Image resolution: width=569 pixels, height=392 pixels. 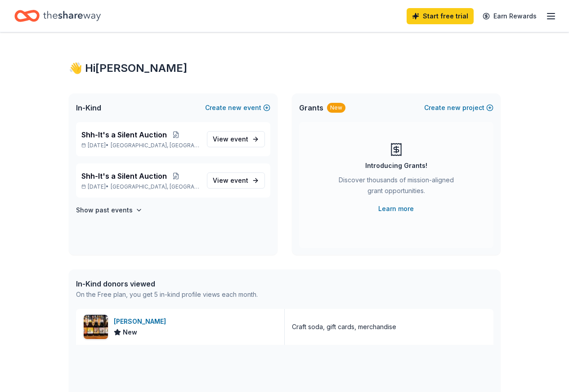 I want to click on div: Introducing Grants!, so click(x=396, y=166).